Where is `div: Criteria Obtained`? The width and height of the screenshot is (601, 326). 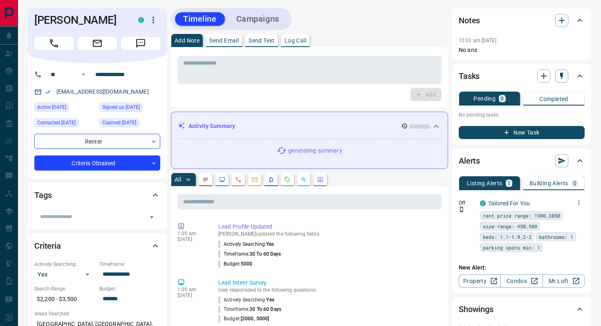
div: Criteria Obtained is located at coordinates (97, 163).